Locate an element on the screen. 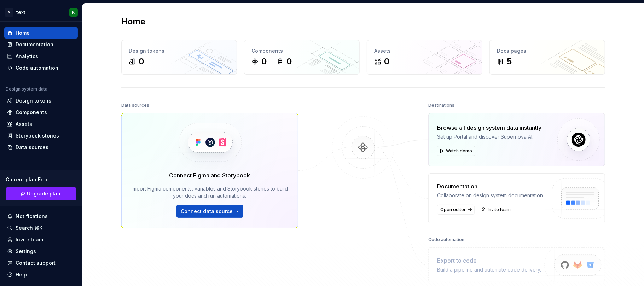 Image resolution: width=644 pixels, height=286 pixels. div: Search ⌘K is located at coordinates (29, 228).